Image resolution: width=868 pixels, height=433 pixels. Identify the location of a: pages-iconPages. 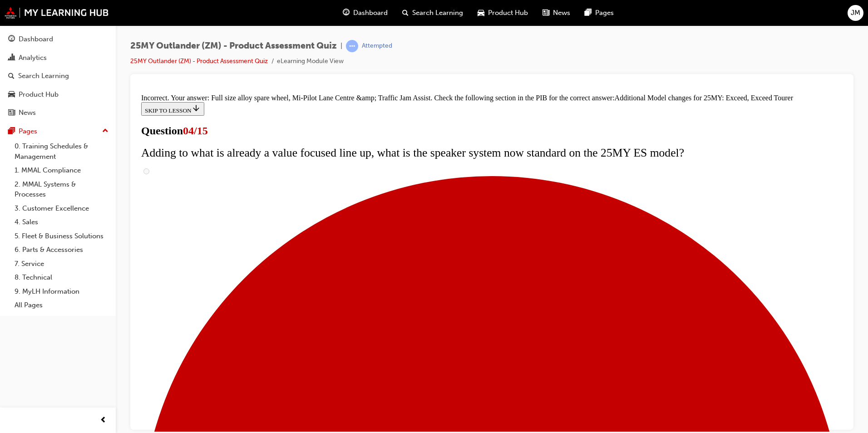
(599, 13).